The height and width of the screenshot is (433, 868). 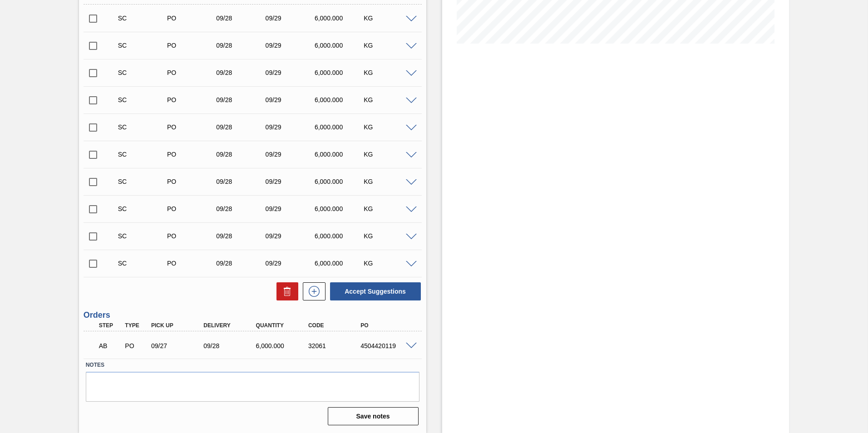 I want to click on div: Code, so click(x=335, y=326).